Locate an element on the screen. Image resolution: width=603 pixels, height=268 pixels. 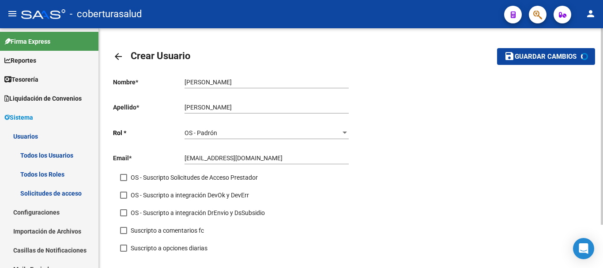
button: Guardar cambios is located at coordinates (546, 56).